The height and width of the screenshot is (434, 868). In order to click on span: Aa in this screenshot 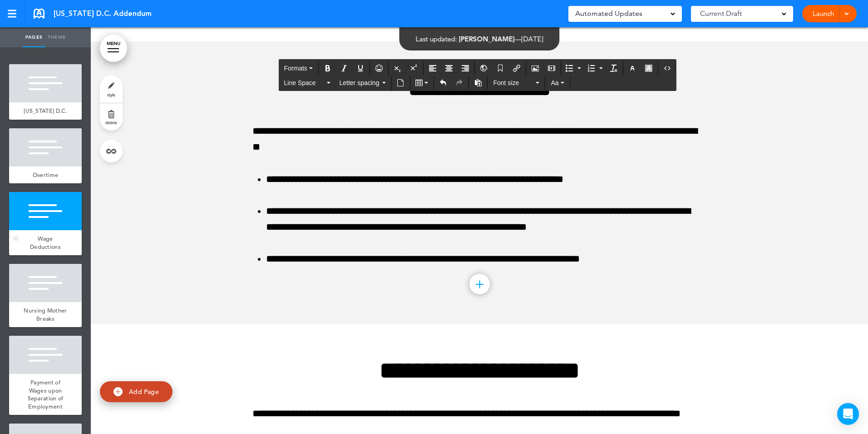, I will do `click(555, 83)`.